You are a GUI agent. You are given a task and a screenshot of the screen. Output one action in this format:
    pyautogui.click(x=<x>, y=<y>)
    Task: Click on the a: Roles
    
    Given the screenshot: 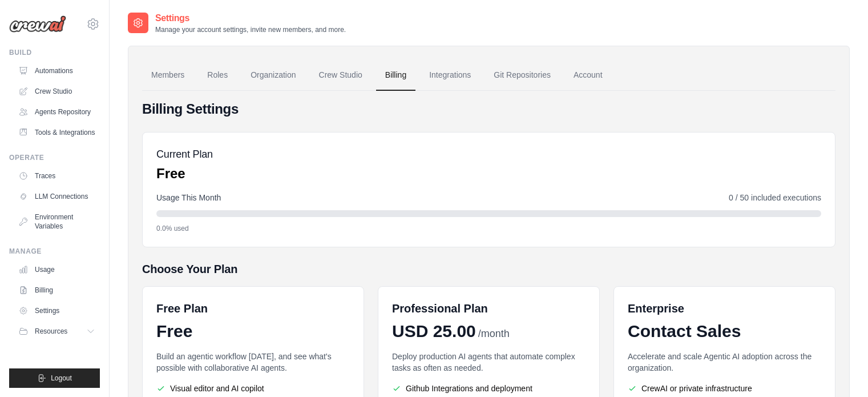 What is the action you would take?
    pyautogui.click(x=217, y=75)
    